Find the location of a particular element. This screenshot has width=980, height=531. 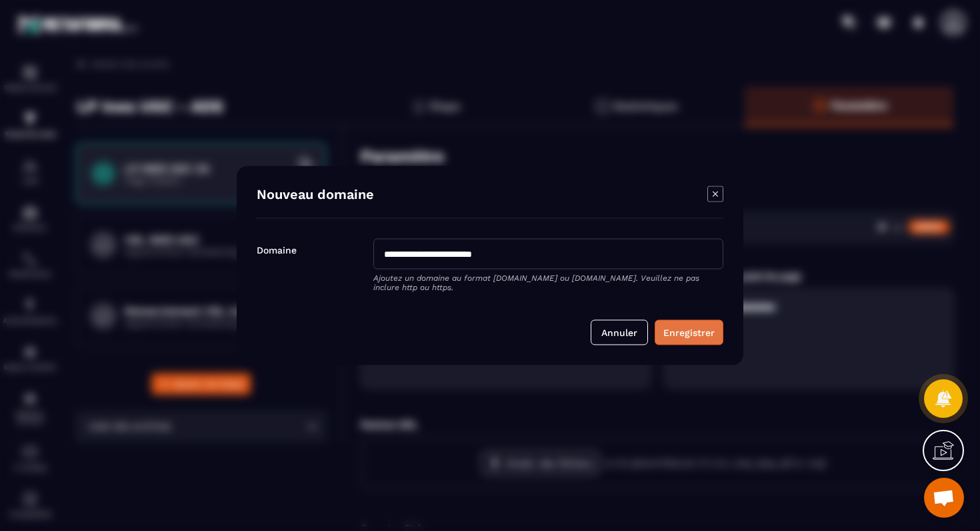

h4: Nouveau domaine is located at coordinates (315, 196).